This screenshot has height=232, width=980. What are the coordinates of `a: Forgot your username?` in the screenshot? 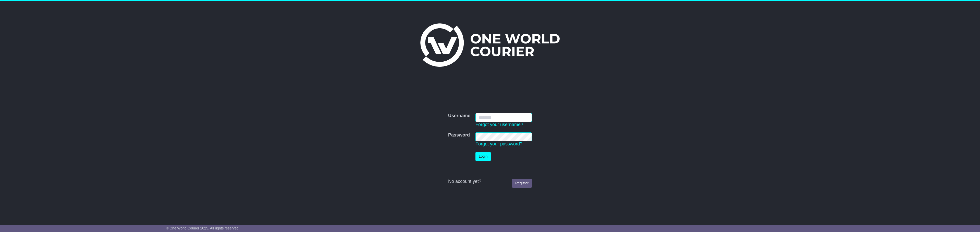 It's located at (499, 125).